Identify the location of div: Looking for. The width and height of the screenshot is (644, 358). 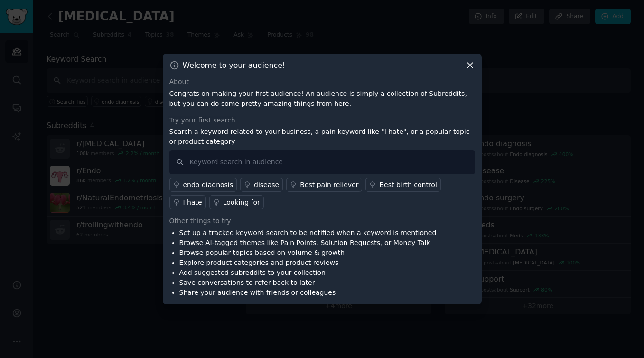
(242, 202).